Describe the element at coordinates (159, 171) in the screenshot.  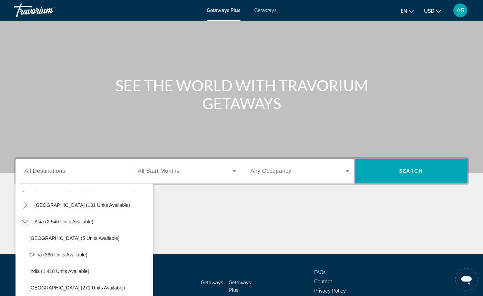
I see `span: All Start Months` at that location.